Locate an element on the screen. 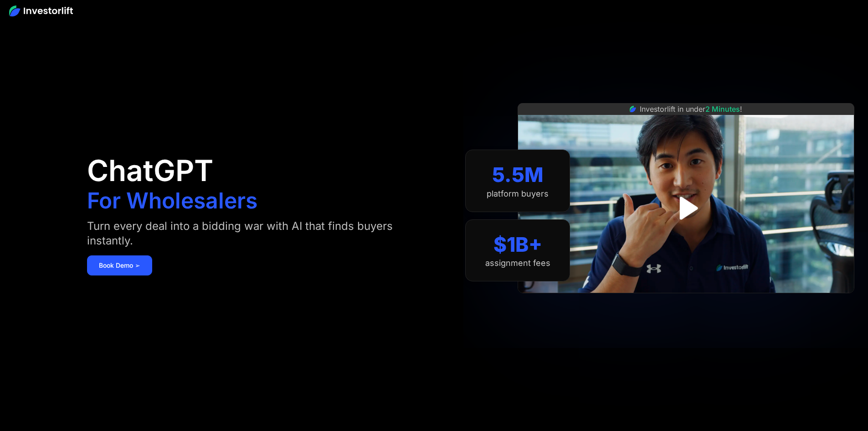 The image size is (868, 431). h1: For Wholesalers is located at coordinates (172, 201).